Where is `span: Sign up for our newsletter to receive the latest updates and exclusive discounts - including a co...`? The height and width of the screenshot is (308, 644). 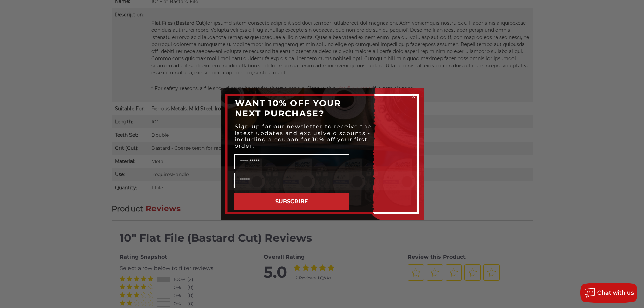
span: Sign up for our newsletter to receive the latest updates and exclusive discounts - including a co... is located at coordinates (303, 136).